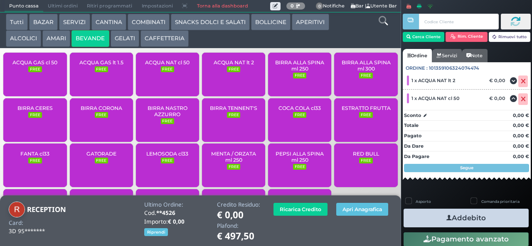 The height and width of the screenshot is (246, 532). Describe the element at coordinates (467, 168) in the screenshot. I see `strong: Segue` at that location.